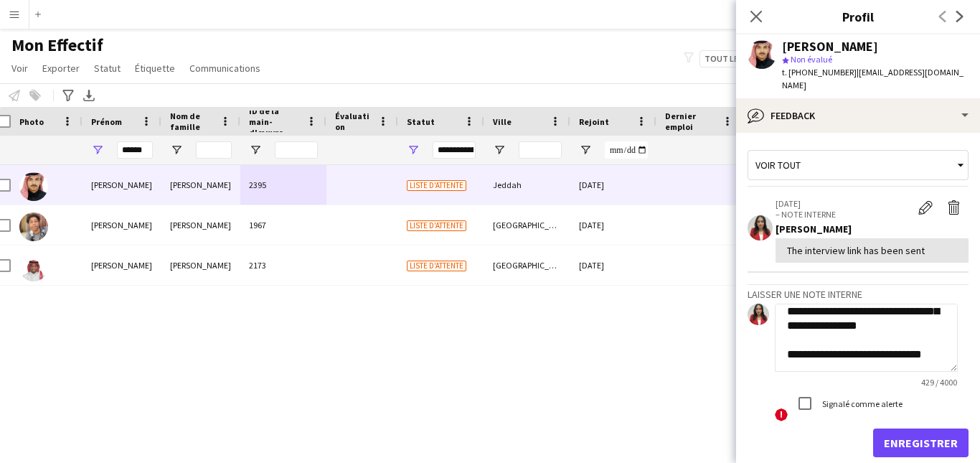 The height and width of the screenshot is (463, 980). Describe the element at coordinates (61, 69) in the screenshot. I see `span: Exporter` at that location.